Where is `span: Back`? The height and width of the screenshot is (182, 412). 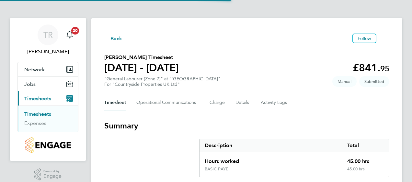 span: Back is located at coordinates (116, 39).